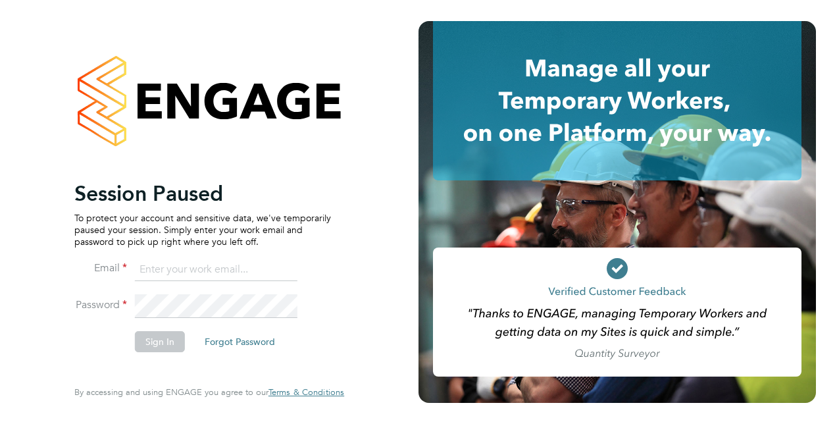 The width and height of the screenshot is (837, 424). What do you see at coordinates (101, 305) in the screenshot?
I see `label: Password` at bounding box center [101, 305].